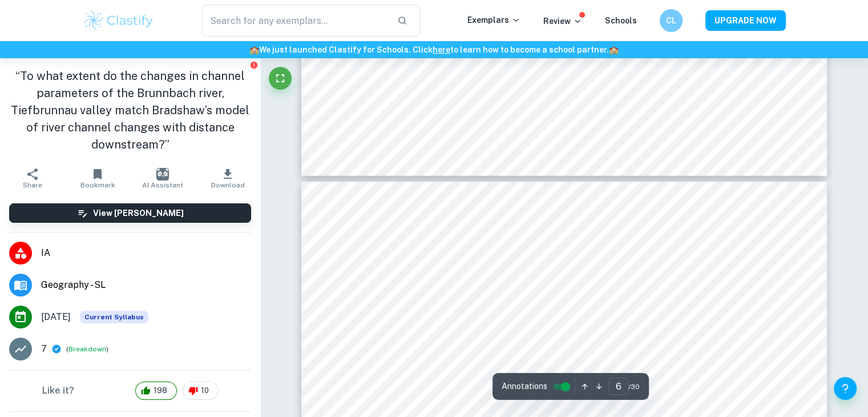 Image resolution: width=868 pixels, height=417 pixels. What do you see at coordinates (97, 185) in the screenshot?
I see `span: Bookmark` at bounding box center [97, 185].